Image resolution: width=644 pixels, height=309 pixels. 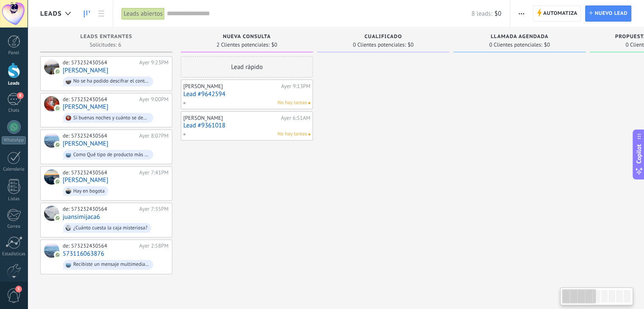 I want to click on div: Marcela Cruz, so click(x=52, y=67).